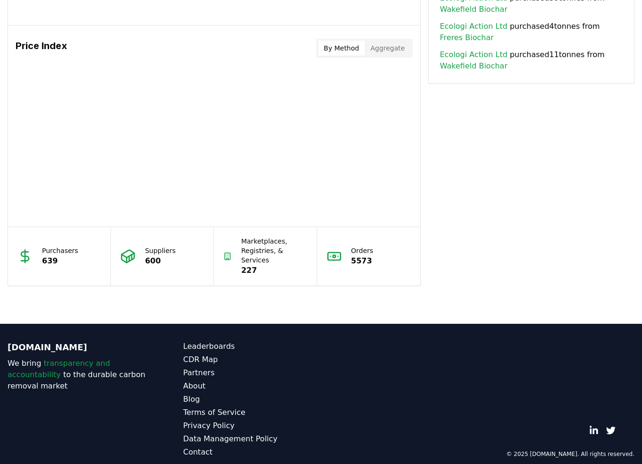 The height and width of the screenshot is (464, 642). Describe the element at coordinates (467, 38) in the screenshot. I see `a: Freres Biochar` at that location.